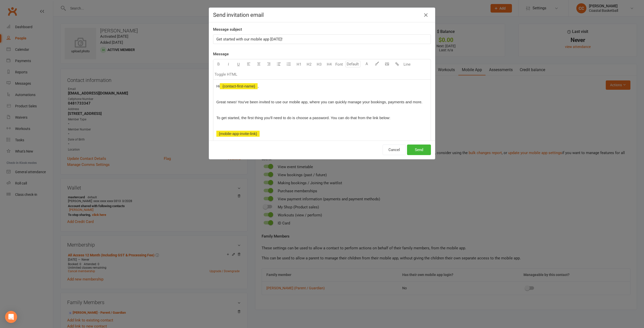  I want to click on label: Message, so click(221, 54).